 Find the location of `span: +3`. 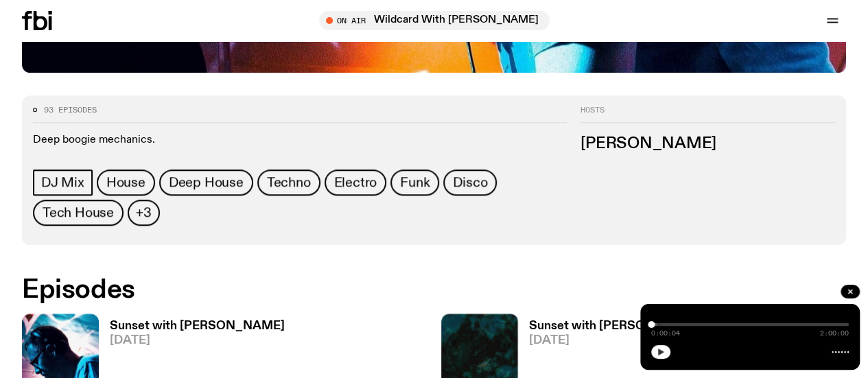

span: +3 is located at coordinates (143, 213).